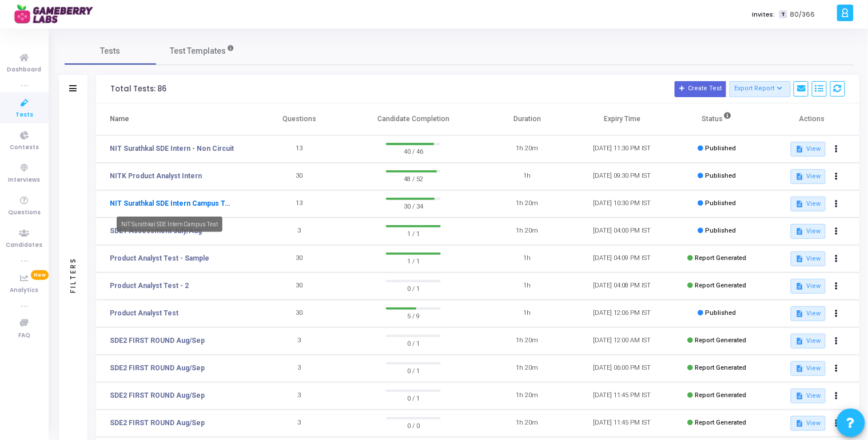 The image size is (868, 440). Describe the element at coordinates (700, 89) in the screenshot. I see `button: Create Test` at that location.